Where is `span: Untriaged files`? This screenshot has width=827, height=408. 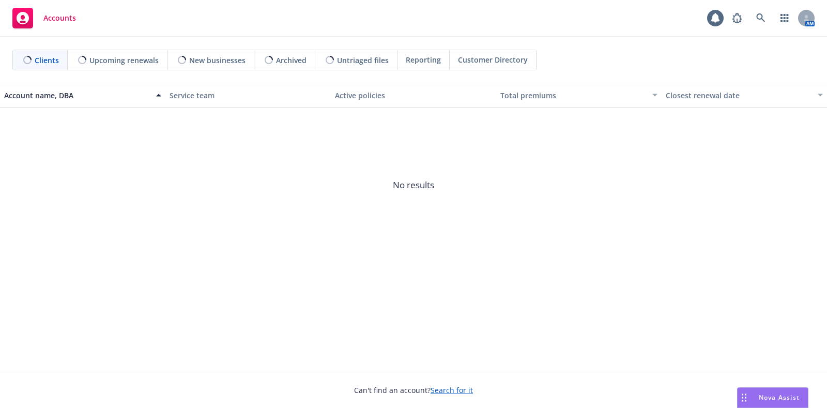
span: Untriaged files is located at coordinates (363, 60).